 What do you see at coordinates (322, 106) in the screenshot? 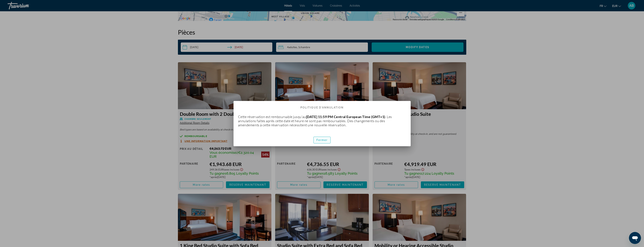
I see `h2: Politique d'annulation` at bounding box center [322, 106].